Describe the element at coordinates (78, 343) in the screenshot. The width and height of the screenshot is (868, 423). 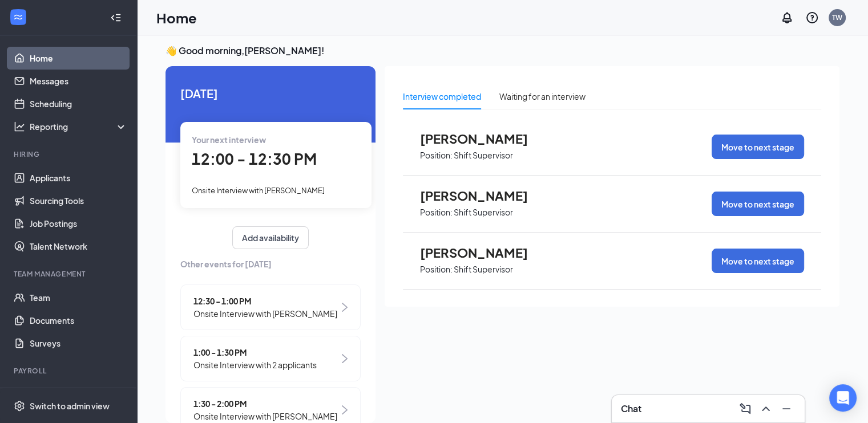
I see `a: Surveys` at that location.